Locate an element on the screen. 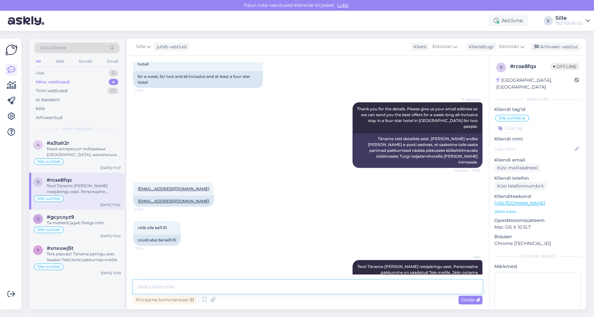 The height and width of the screenshot is (317, 594). p: Kliendi tag'id is located at coordinates (537, 109).